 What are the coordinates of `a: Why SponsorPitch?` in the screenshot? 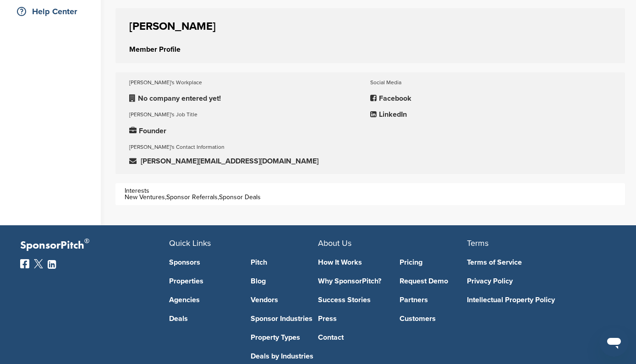 It's located at (352, 281).